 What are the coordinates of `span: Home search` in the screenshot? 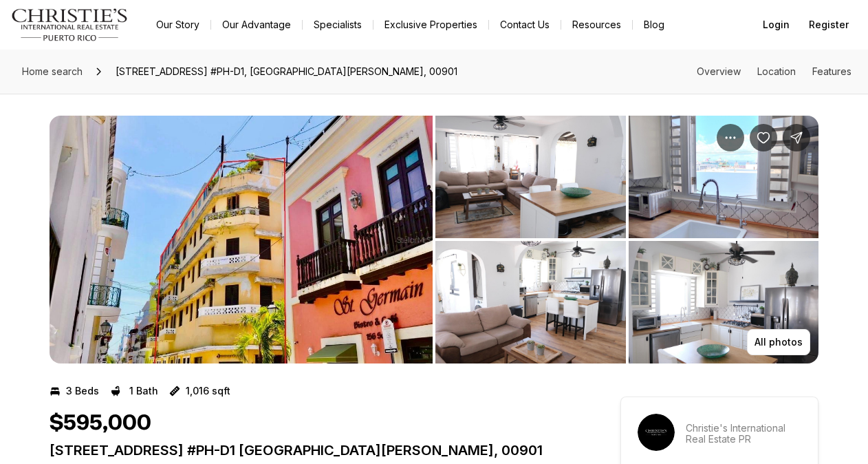 It's located at (52, 71).